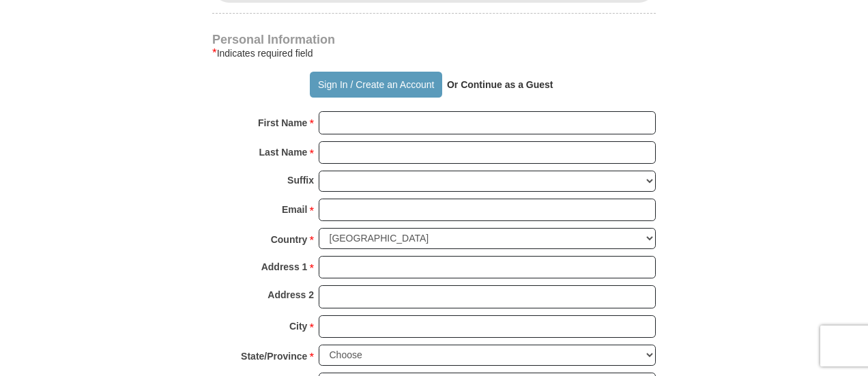 The image size is (868, 376). What do you see at coordinates (294, 210) in the screenshot?
I see `strong: Email` at bounding box center [294, 210].